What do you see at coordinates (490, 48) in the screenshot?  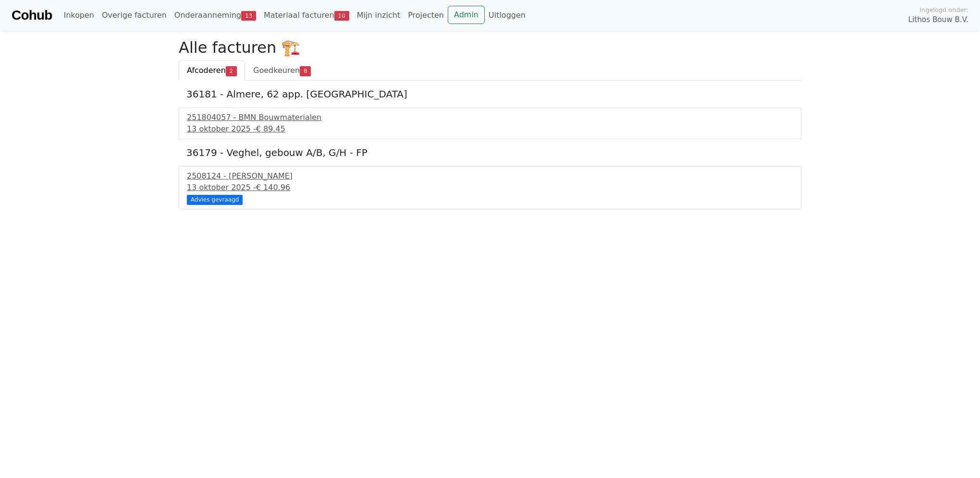 I see `h2: Alle facturen 🏗️` at bounding box center [490, 48].